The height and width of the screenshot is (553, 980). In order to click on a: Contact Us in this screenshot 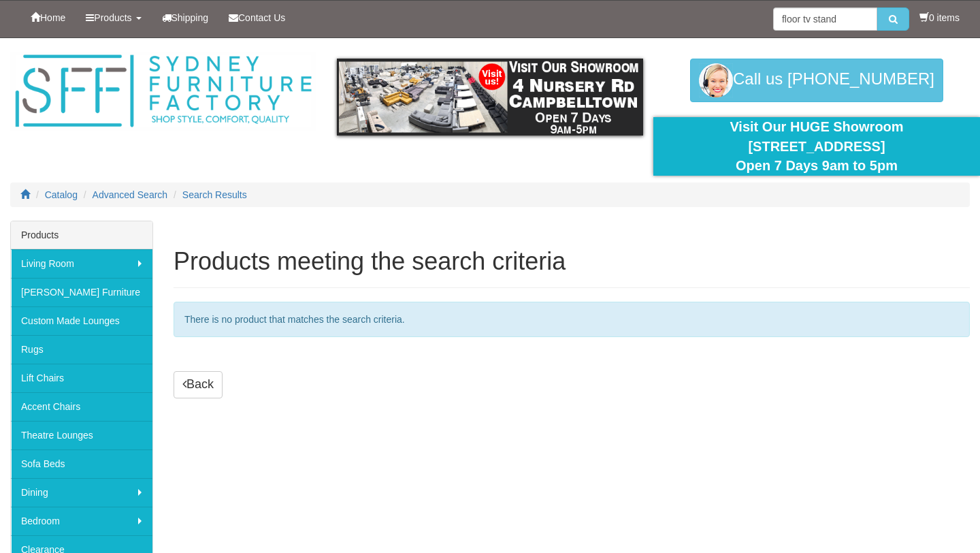, I will do `click(257, 17)`.